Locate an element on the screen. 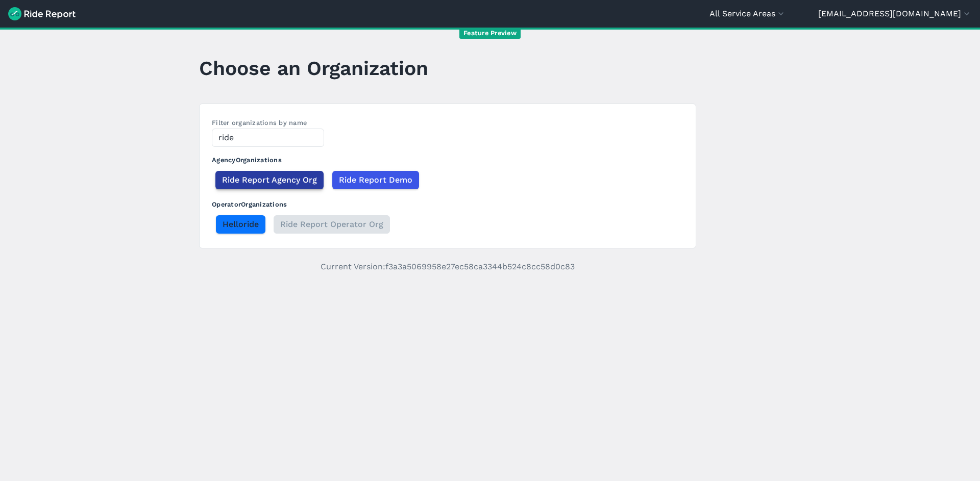  span: Feature Preview is located at coordinates (490, 33).